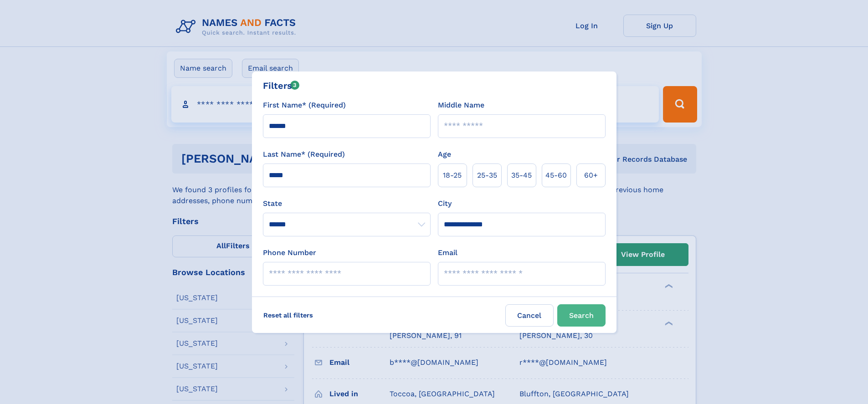 The image size is (868, 404). I want to click on label: Cancel, so click(530, 315).